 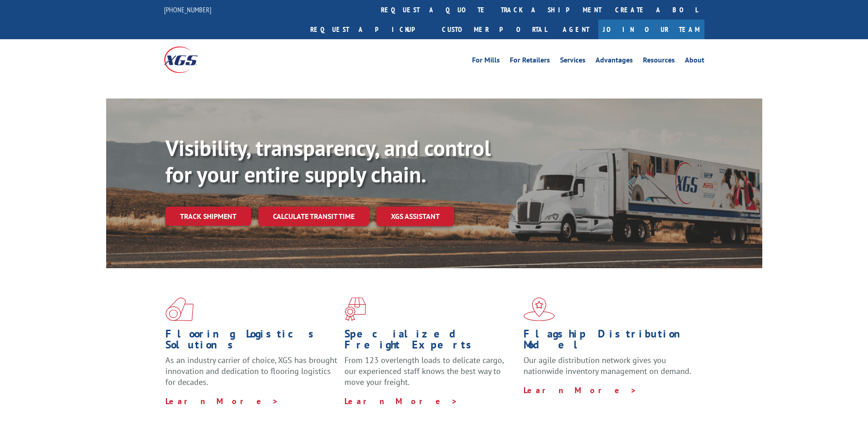 What do you see at coordinates (251, 371) in the screenshot?
I see `span: As an industry carrier of choice, XGS has brought innovation and dedication to flooring logistics...` at bounding box center [251, 371].